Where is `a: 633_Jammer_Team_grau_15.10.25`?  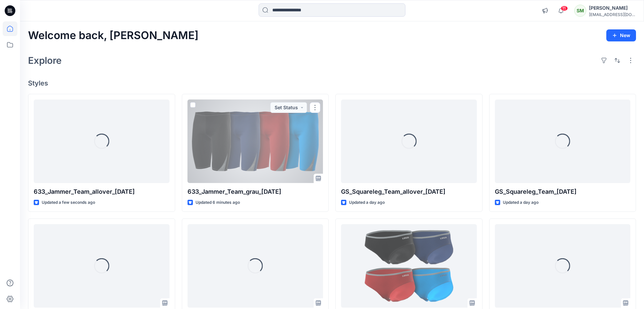 a: 633_Jammer_Team_grau_15.10.25 is located at coordinates (255, 141).